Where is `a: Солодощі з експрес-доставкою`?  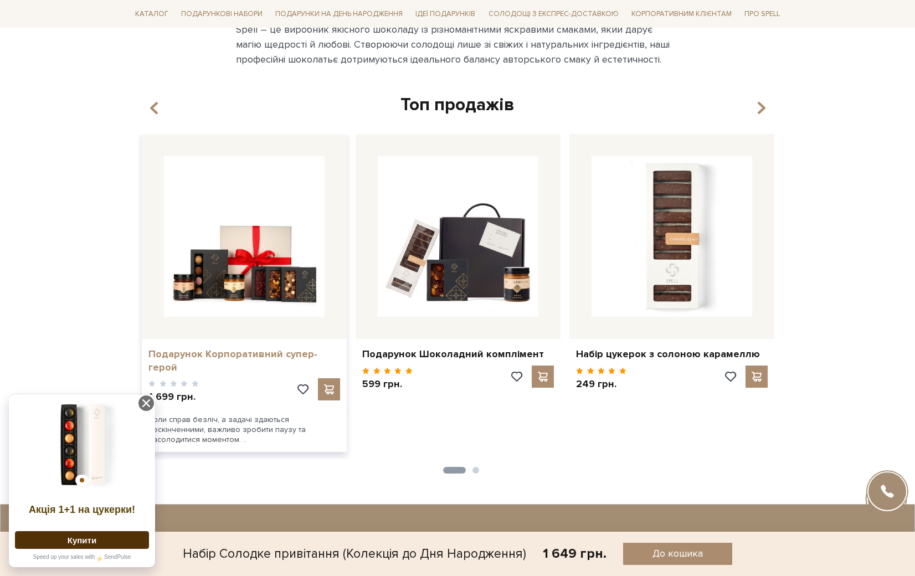
a: Солодощі з експрес-доставкою is located at coordinates (554, 14).